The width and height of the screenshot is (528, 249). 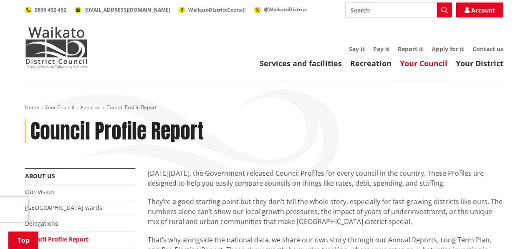 I want to click on a: Report it, so click(x=410, y=49).